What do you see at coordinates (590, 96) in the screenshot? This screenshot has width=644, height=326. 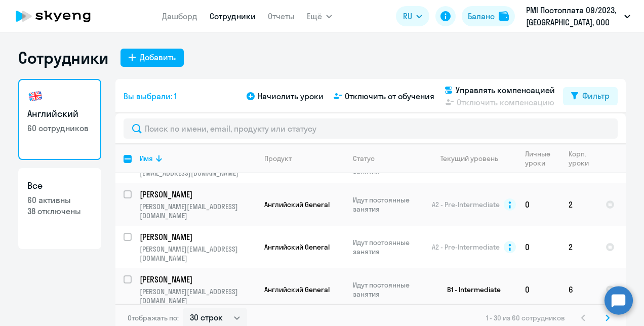 I see `button: Фильтр` at bounding box center [590, 96].